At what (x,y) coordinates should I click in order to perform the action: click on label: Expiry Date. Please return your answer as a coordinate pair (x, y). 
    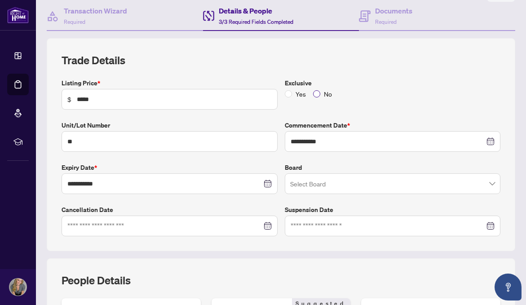
    Looking at the image, I should click on (169, 167).